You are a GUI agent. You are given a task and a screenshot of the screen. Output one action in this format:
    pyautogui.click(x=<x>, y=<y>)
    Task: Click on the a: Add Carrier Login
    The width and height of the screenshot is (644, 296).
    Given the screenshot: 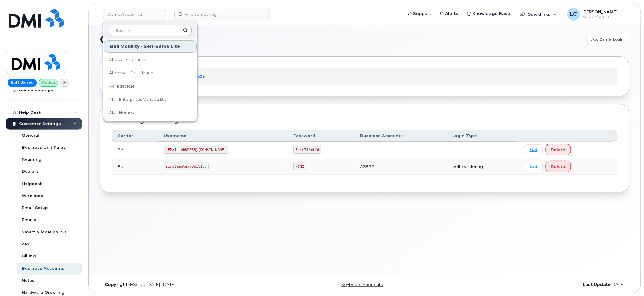 What is the action you would take?
    pyautogui.click(x=607, y=39)
    